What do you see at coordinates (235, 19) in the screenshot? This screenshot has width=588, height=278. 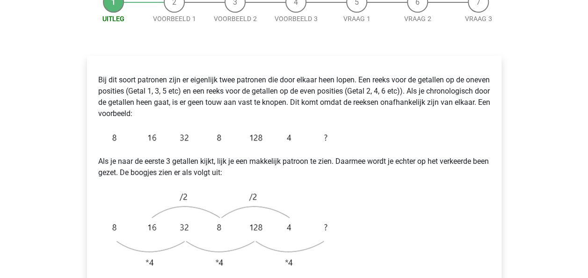 I see `a: Voorbeeld 2` at bounding box center [235, 19].